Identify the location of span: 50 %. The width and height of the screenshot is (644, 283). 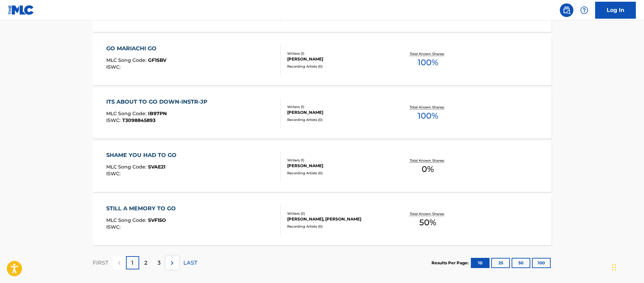
(427, 222).